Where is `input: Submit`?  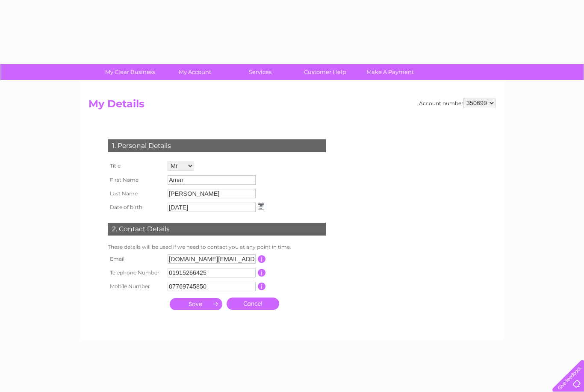 input: Submit is located at coordinates (196, 304).